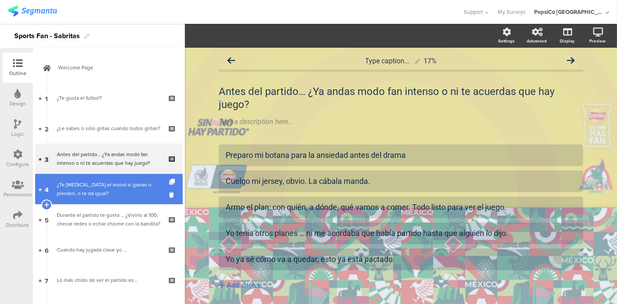  What do you see at coordinates (537, 41) in the screenshot?
I see `div: Advanced` at bounding box center [537, 41].